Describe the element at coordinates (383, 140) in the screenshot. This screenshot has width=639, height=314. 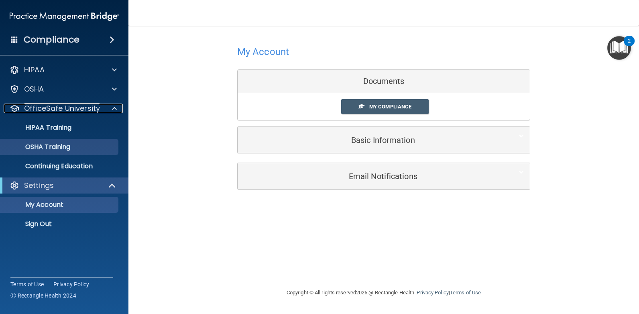
I see `a: Basic Information` at that location.